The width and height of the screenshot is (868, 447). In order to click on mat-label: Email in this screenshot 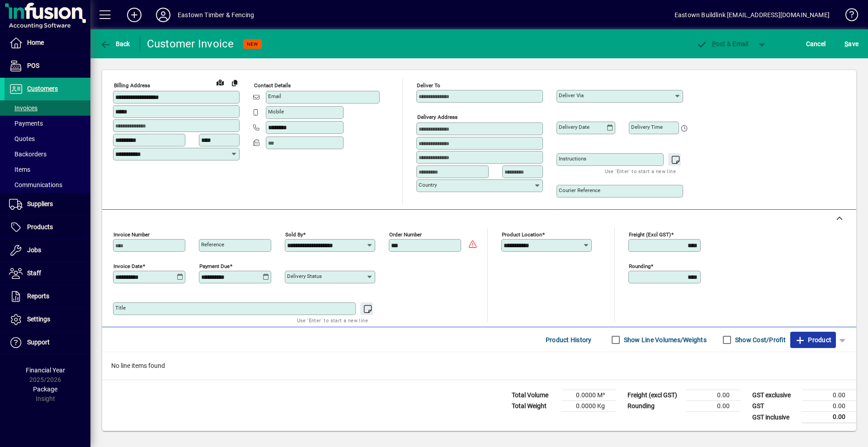, I will do `click(275, 96)`.